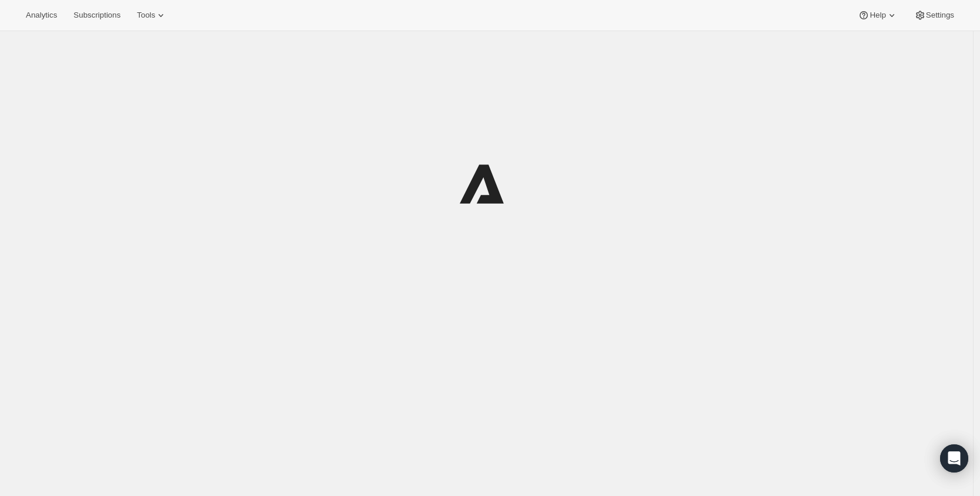 This screenshot has width=980, height=496. I want to click on button: Subscriptions, so click(97, 15).